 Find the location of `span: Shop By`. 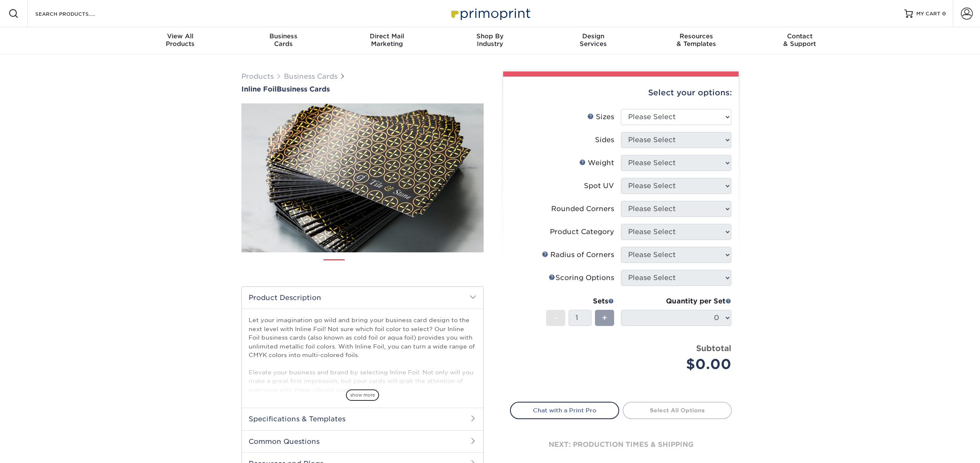

span: Shop By is located at coordinates (490, 36).